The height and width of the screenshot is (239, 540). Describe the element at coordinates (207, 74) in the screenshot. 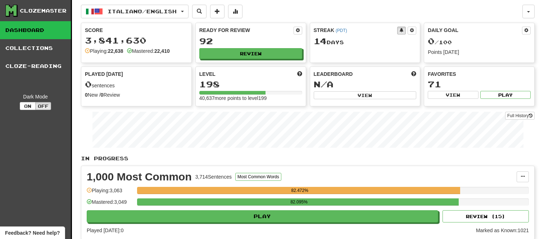

I see `span: Level` at that location.